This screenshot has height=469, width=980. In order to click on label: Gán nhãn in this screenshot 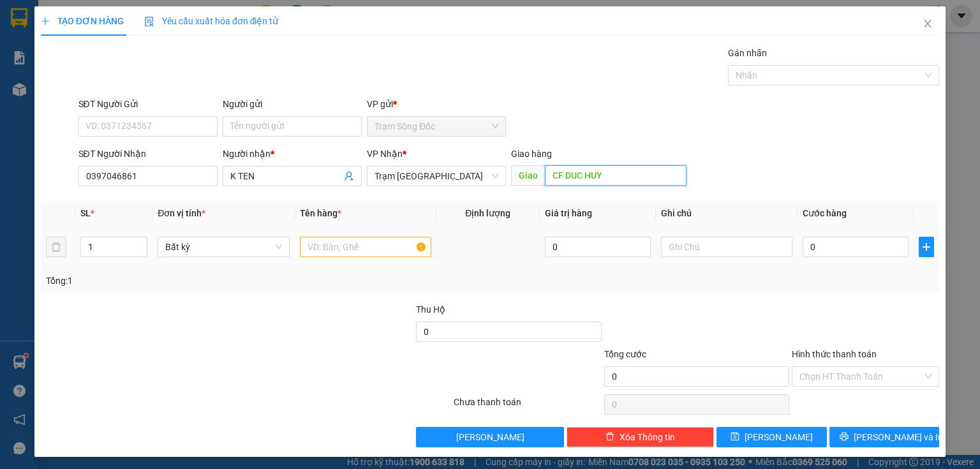, I will do `click(748, 53)`.